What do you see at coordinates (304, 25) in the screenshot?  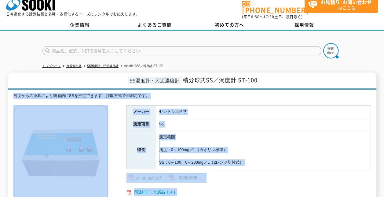 I see `a: 採用情報` at bounding box center [304, 25].